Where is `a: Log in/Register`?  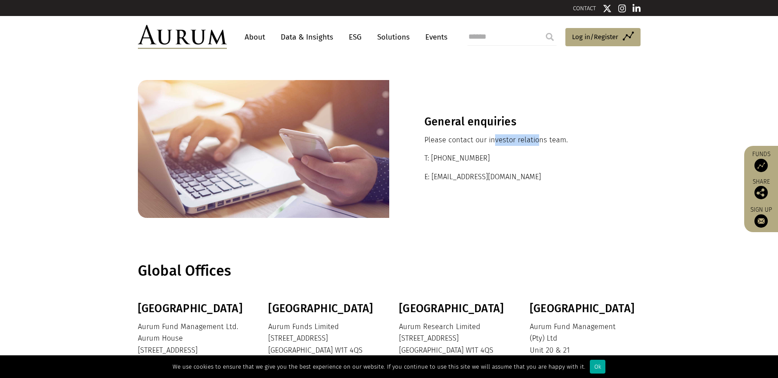
a: Log in/Register is located at coordinates (603, 37).